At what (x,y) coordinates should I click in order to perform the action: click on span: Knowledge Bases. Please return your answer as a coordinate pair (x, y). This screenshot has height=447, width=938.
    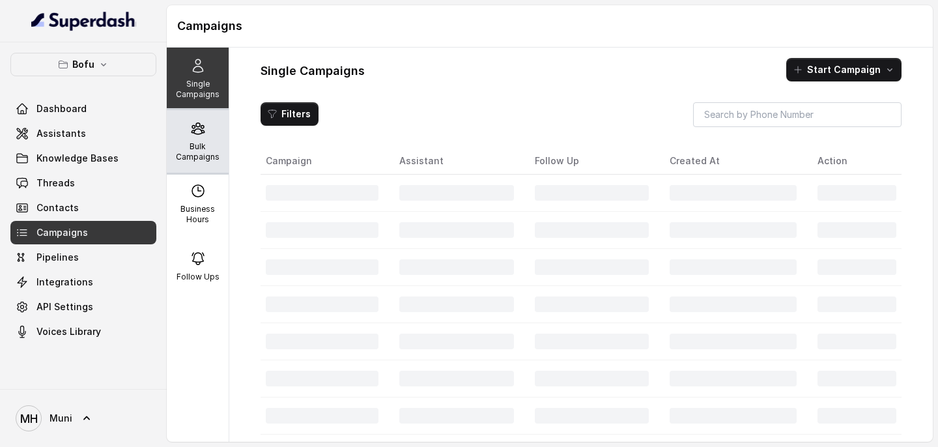
    Looking at the image, I should click on (77, 158).